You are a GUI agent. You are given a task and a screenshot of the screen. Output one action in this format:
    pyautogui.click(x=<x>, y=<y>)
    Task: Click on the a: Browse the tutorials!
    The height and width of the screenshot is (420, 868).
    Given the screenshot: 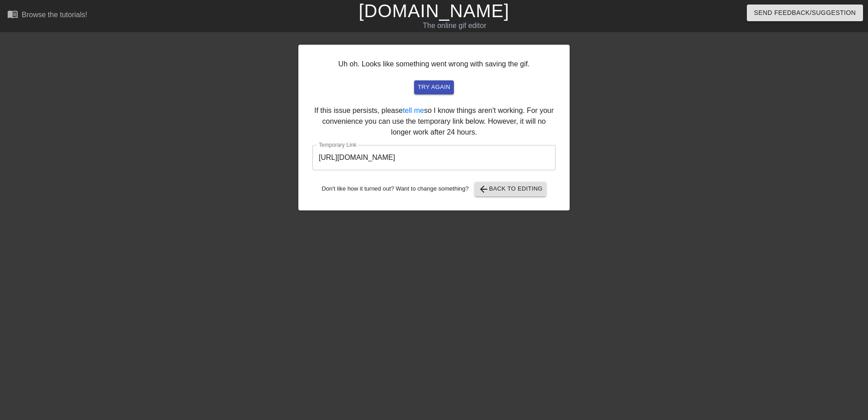 What is the action you would take?
    pyautogui.click(x=47, y=15)
    